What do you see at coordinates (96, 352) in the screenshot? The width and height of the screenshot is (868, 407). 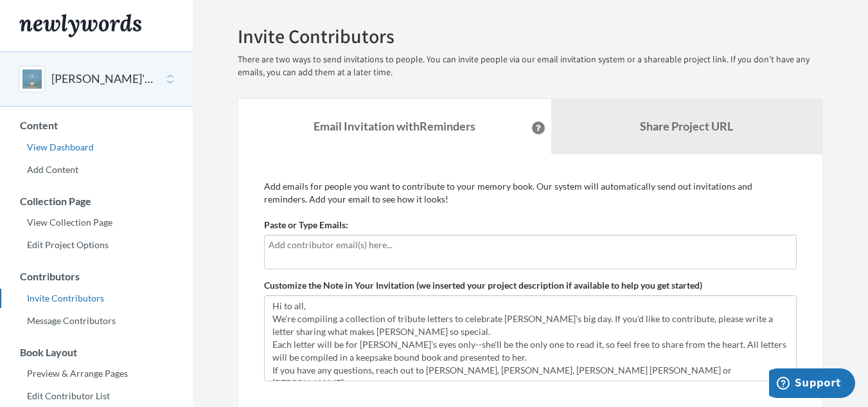 I see `h3: Book Layout` at bounding box center [96, 352].